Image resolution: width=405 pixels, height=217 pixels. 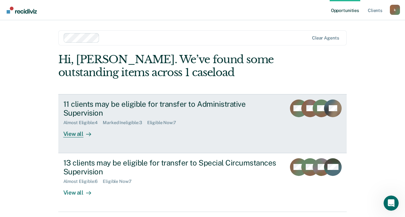 I want to click on img: Recidiviz, so click(x=22, y=10).